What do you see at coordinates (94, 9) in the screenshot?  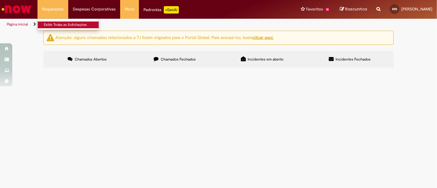 I see `span: Despesas Corporativas` at bounding box center [94, 9].